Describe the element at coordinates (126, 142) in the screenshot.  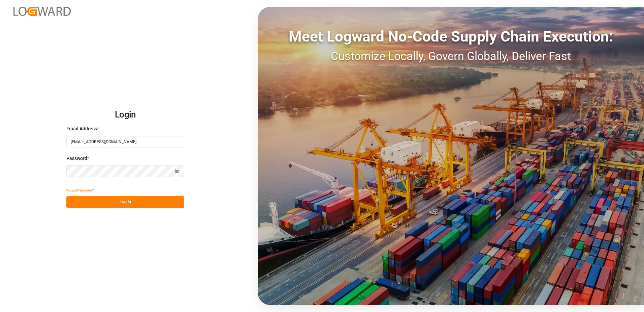
I see `input: Enter your email` at that location.